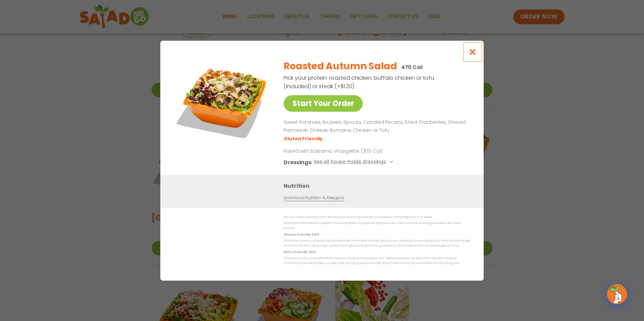 This screenshot has height=321, width=644. What do you see at coordinates (355, 162) in the screenshot?
I see `button: See all house made dressings` at bounding box center [355, 162].